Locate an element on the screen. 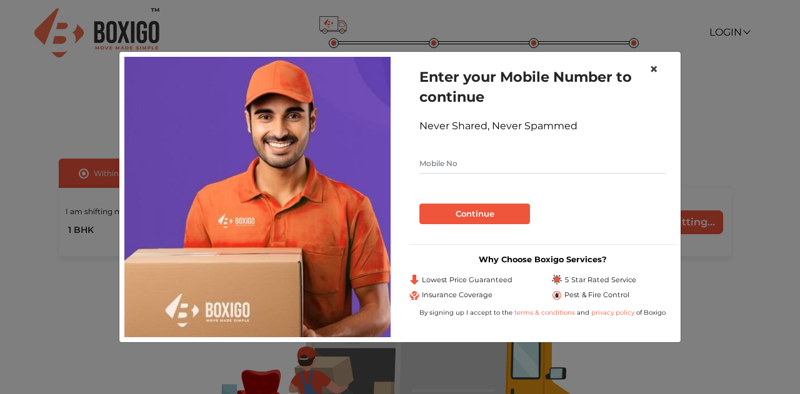 The height and width of the screenshot is (394, 800). span: Insurance Coverage is located at coordinates (457, 295).